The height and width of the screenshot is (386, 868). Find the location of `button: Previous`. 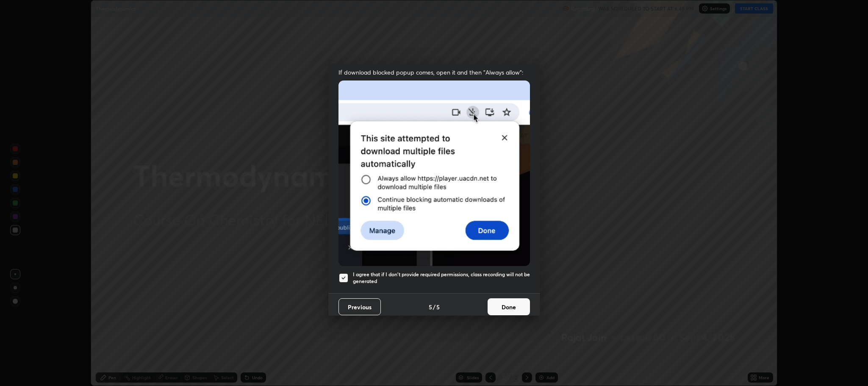

button: Previous is located at coordinates (360, 307).